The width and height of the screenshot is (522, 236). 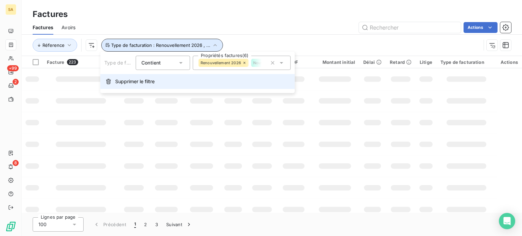 I want to click on div: Open Intercom Messenger, so click(x=507, y=221).